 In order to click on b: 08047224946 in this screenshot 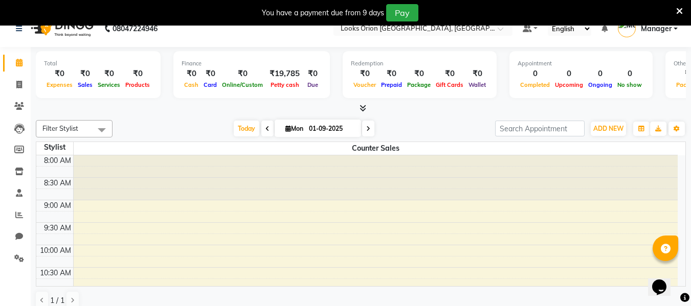, I will do `click(135, 29)`.